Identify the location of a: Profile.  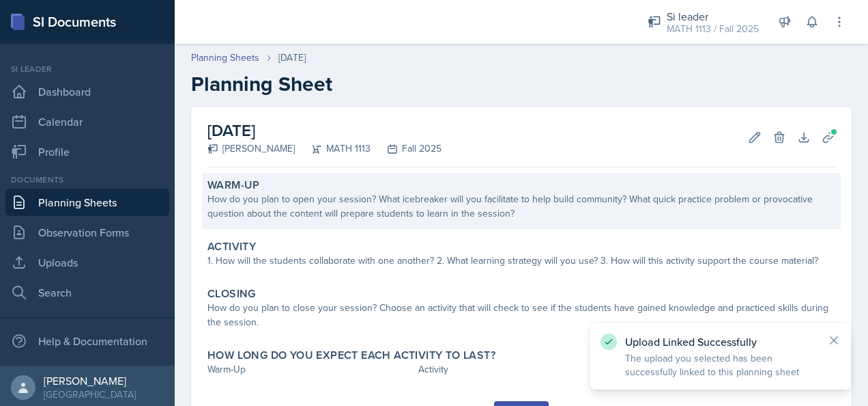
(88, 152).